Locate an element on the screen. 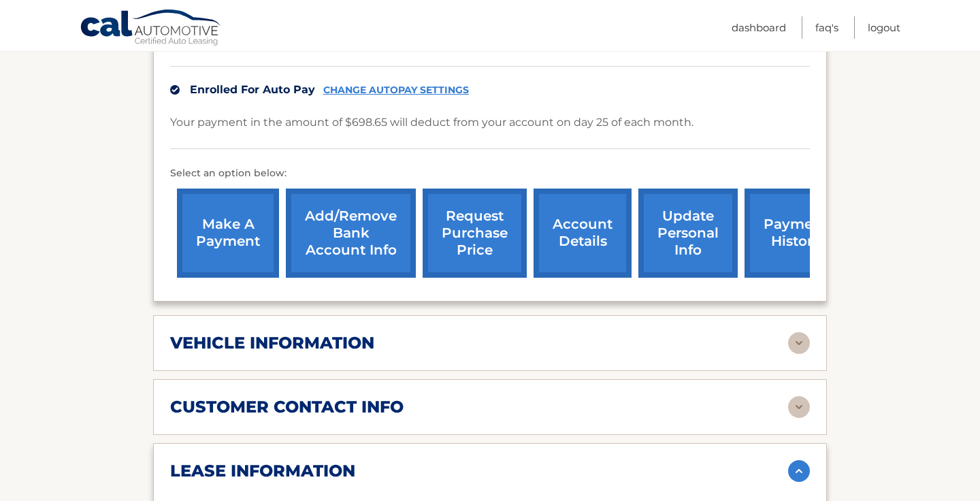  a: account details is located at coordinates (583, 233).